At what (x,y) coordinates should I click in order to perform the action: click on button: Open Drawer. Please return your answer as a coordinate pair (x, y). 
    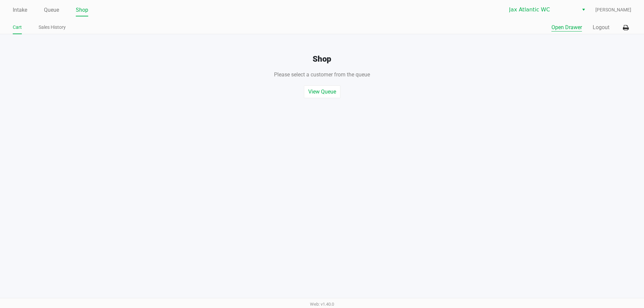
    Looking at the image, I should click on (567, 28).